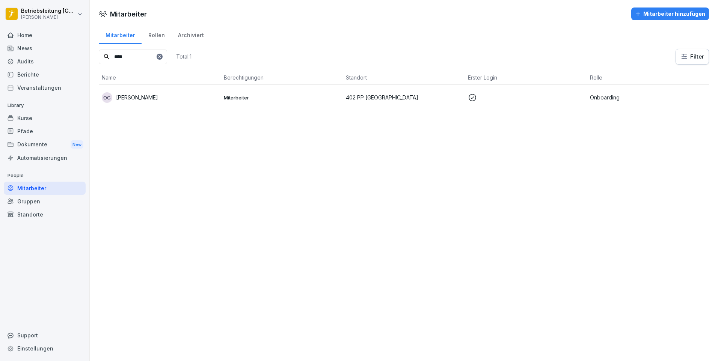 The image size is (718, 361). What do you see at coordinates (670, 14) in the screenshot?
I see `button: Mitarbeiter hinzufügen` at bounding box center [670, 14].